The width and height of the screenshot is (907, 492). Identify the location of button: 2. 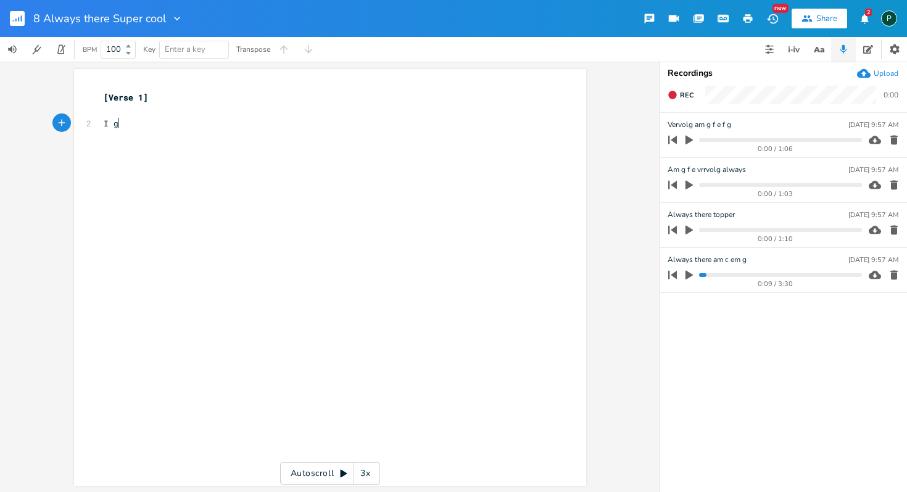
(864, 19).